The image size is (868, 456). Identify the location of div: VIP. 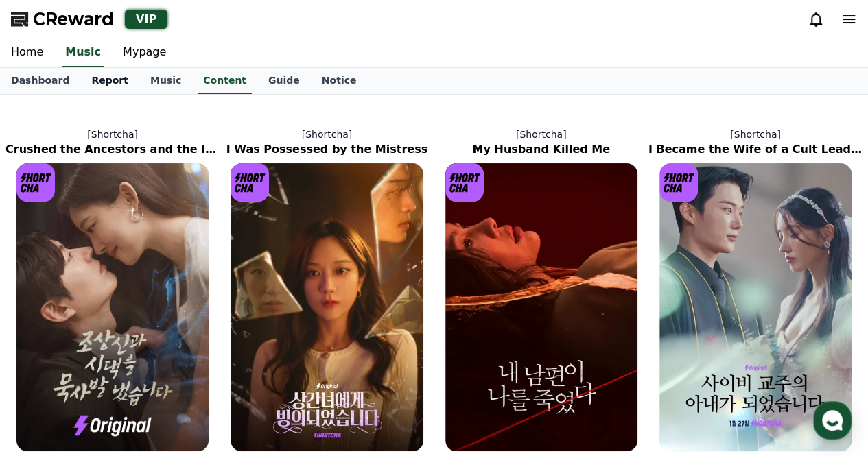
(146, 19).